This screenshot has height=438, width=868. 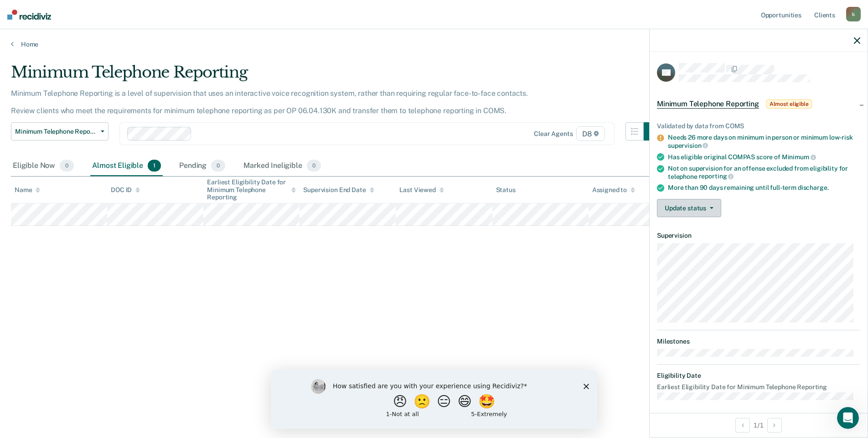 I want to click on div: 5 - Extremely, so click(x=243, y=44).